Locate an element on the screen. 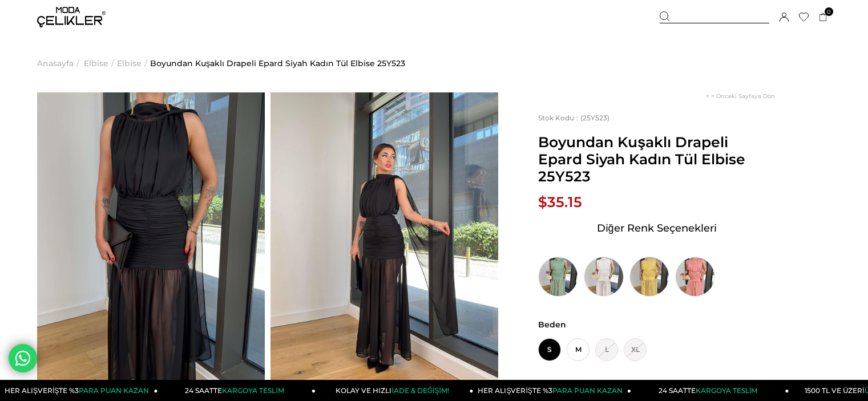 The width and height of the screenshot is (868, 401). a: 0 is located at coordinates (823, 17).